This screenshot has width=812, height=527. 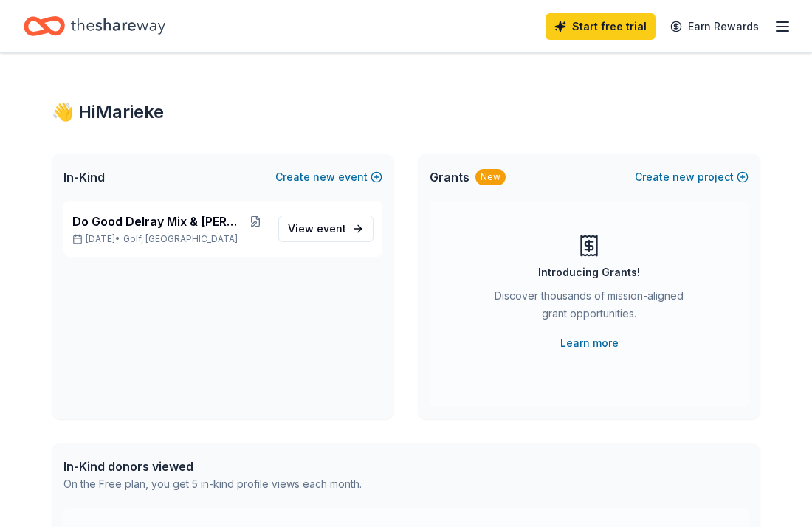 I want to click on a: Earn Rewards, so click(x=714, y=27).